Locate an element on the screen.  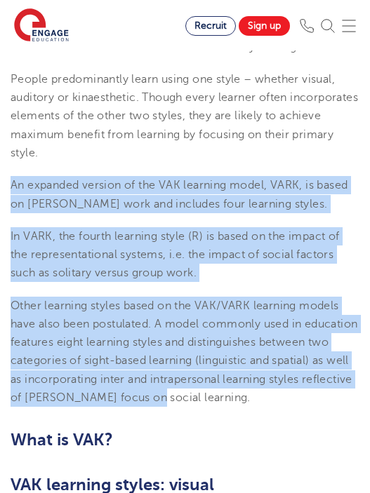
img: Mobile Menu is located at coordinates (349, 26).